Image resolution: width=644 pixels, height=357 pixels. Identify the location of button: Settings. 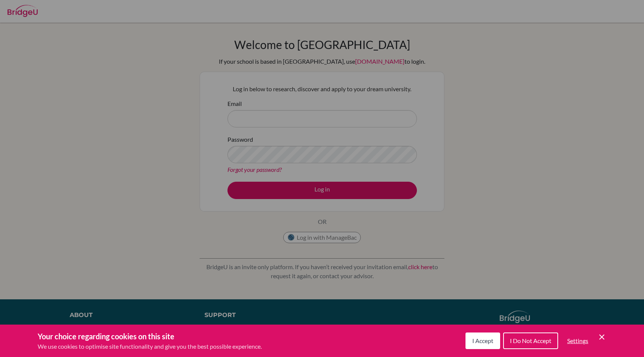
(578, 341).